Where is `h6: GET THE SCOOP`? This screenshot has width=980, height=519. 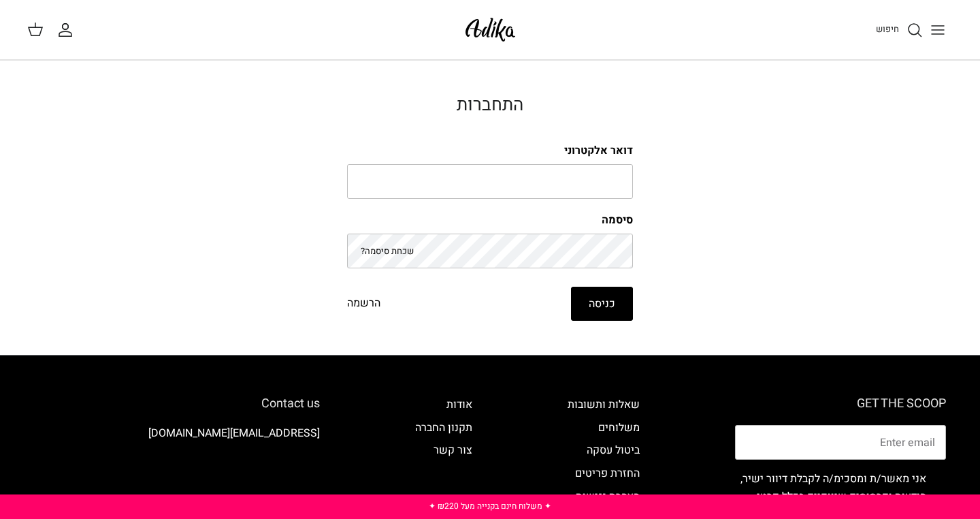
h6: GET THE SCOOP is located at coordinates (841, 403).